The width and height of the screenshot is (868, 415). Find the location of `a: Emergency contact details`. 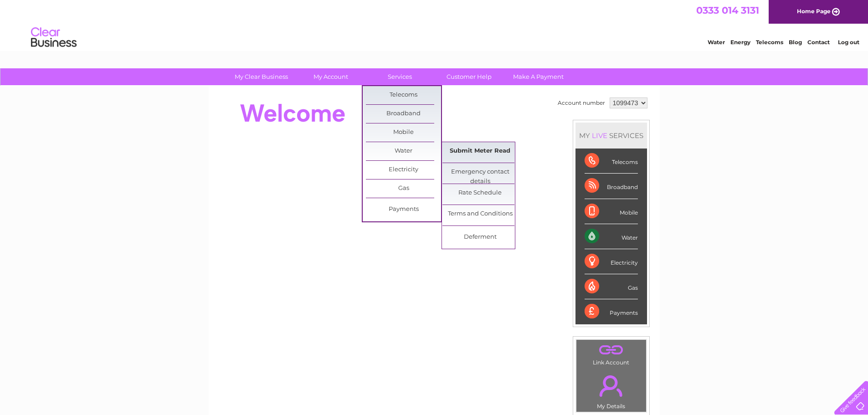

a: Emergency contact details is located at coordinates (480, 172).